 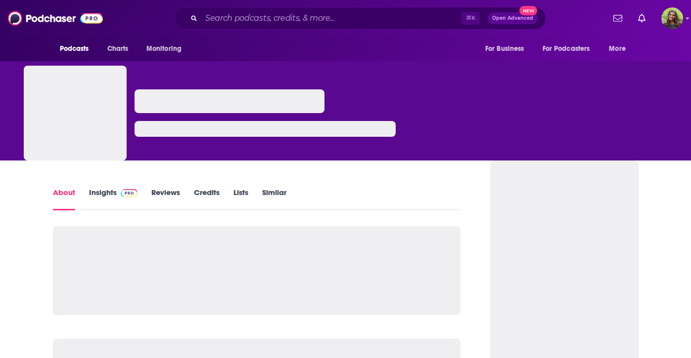 I want to click on a: Podchaser - Follow, Share and Rate Podcasts, so click(x=55, y=18).